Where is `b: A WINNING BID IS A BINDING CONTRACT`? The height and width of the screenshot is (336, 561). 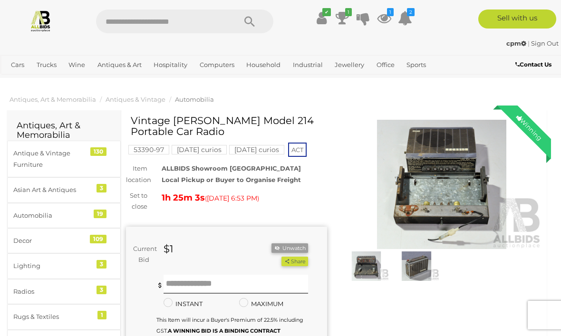
b: A WINNING BID IS A BINDING CONTRACT is located at coordinates (224, 331).